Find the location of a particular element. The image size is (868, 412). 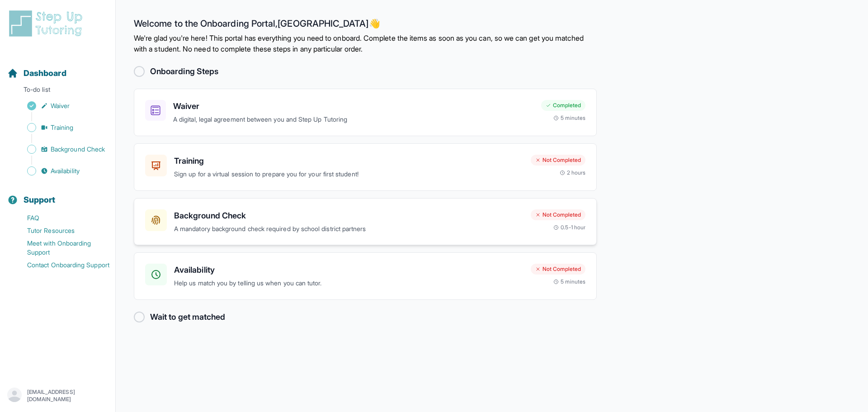

a: Dashboard is located at coordinates (36, 73).